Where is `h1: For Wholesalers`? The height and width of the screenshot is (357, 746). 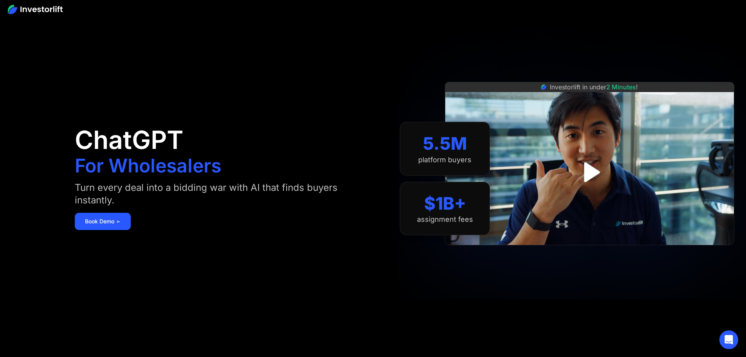
h1: For Wholesalers is located at coordinates (148, 166).